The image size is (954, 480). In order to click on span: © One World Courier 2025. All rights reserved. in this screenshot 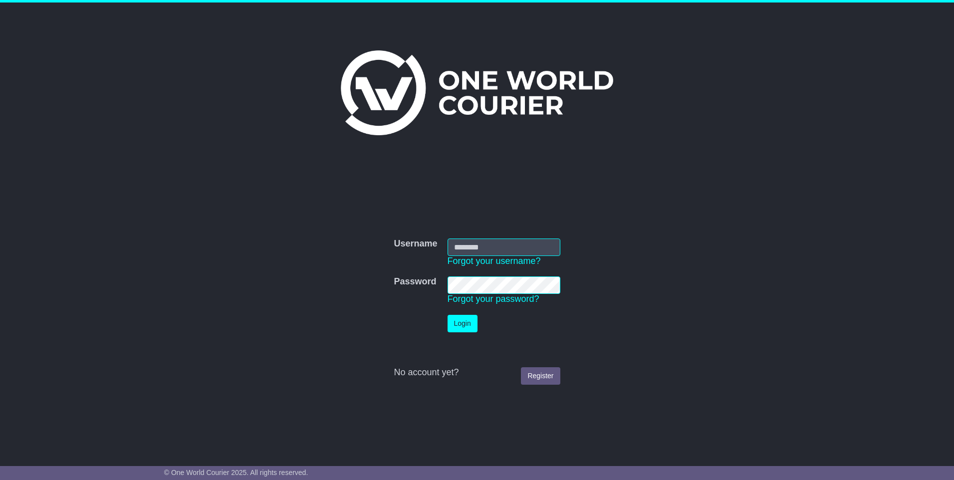, I will do `click(236, 472)`.